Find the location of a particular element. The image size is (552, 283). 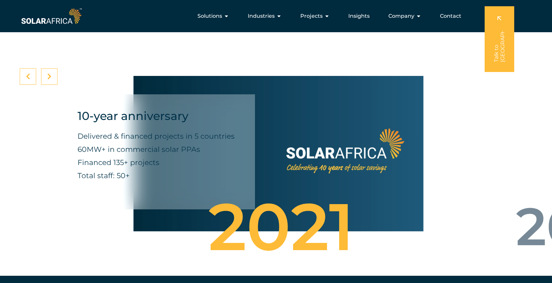

div: Menu Toggle is located at coordinates (274, 16).